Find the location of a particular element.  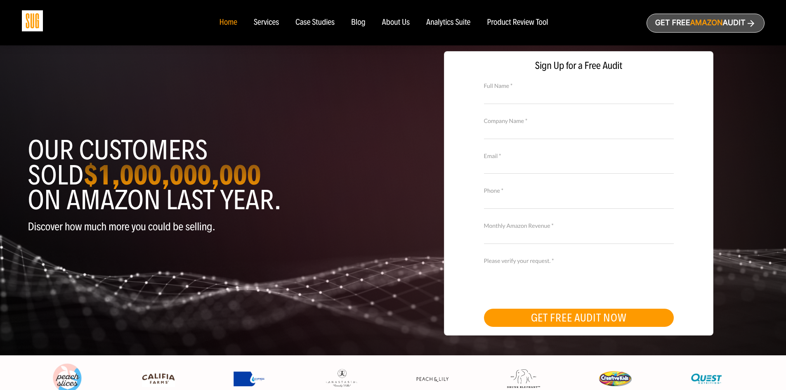

button: GET FREE AUDIT NOW is located at coordinates (579, 318).